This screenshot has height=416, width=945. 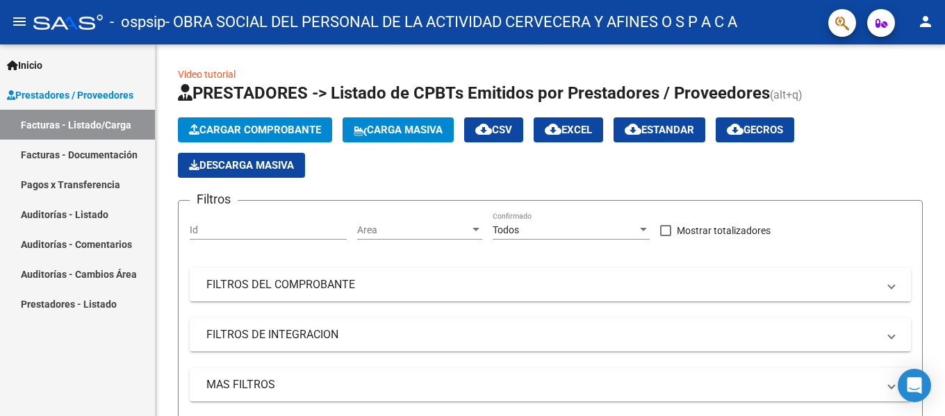 What do you see at coordinates (542, 385) in the screenshot?
I see `mat-panel-title: MAS FILTROS` at bounding box center [542, 385].